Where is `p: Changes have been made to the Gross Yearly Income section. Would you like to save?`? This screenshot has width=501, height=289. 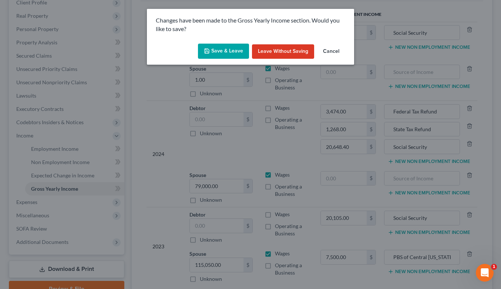 p: Changes have been made to the Gross Yearly Income section. Would you like to save? is located at coordinates (250, 25).